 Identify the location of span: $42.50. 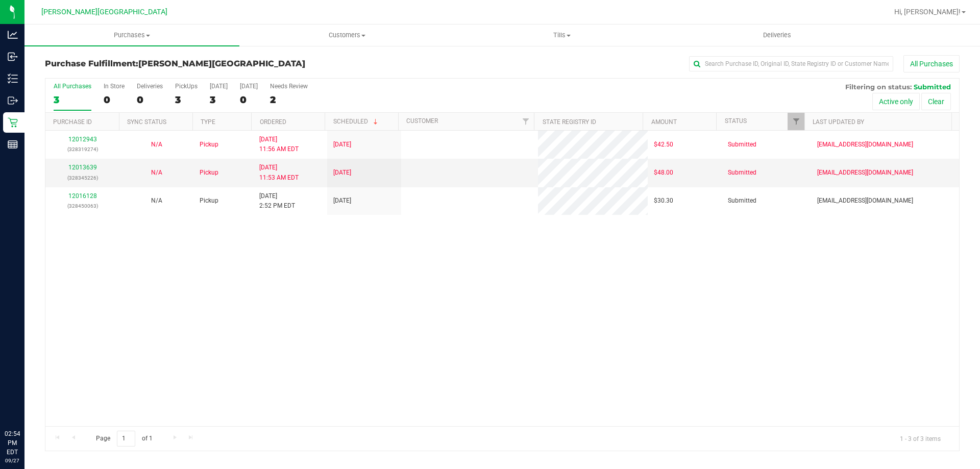
(663, 145).